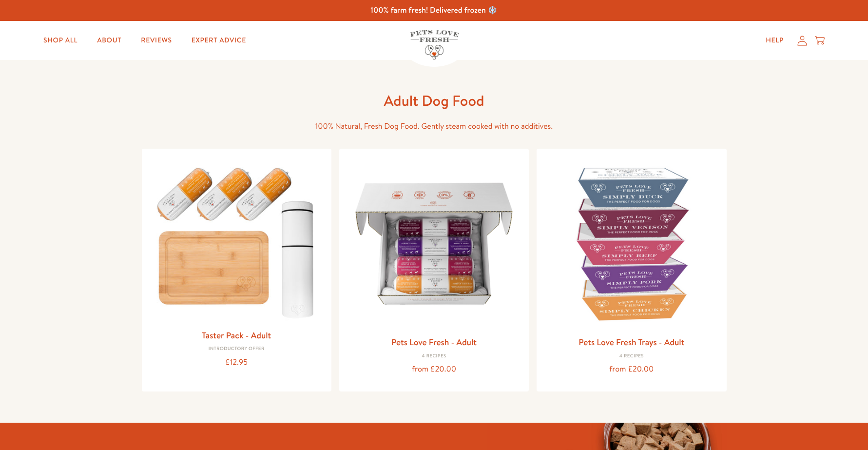  Describe the element at coordinates (631, 243) in the screenshot. I see `img: Pets Love Fresh Trays - Adult` at that location.